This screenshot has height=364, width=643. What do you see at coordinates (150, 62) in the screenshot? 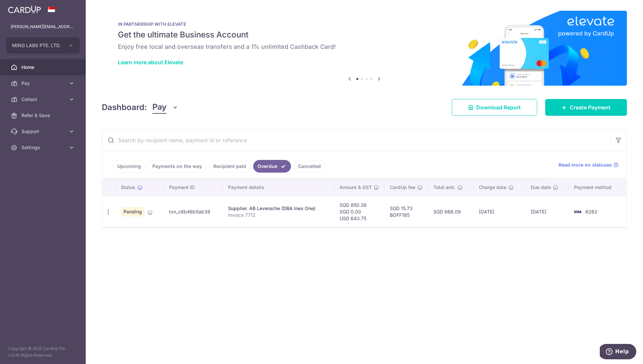
I see `a: Learn more about Elevate` at bounding box center [150, 62].